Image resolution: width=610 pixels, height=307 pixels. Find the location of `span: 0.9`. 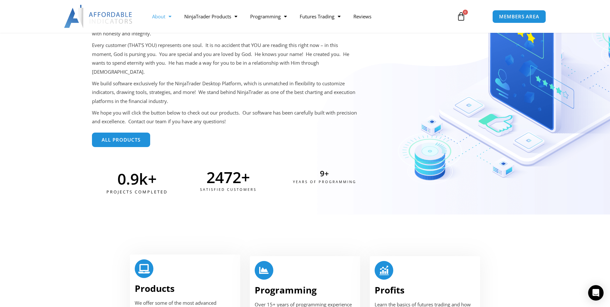

span: 0.9 is located at coordinates (128, 179).